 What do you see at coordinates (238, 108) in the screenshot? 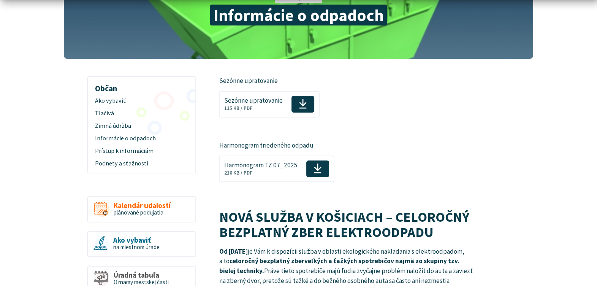
I see `span: 115 KB / PDF` at bounding box center [238, 108].